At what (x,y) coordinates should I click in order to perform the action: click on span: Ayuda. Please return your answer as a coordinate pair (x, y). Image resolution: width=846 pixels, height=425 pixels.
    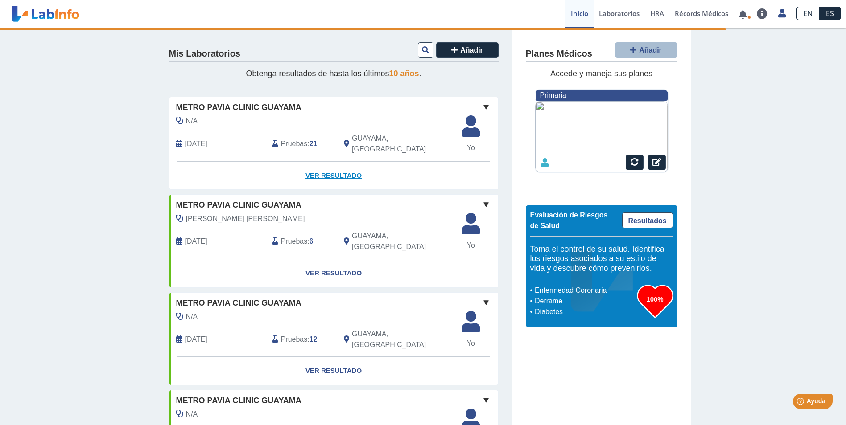
    Looking at the image, I should click on (50, 11).